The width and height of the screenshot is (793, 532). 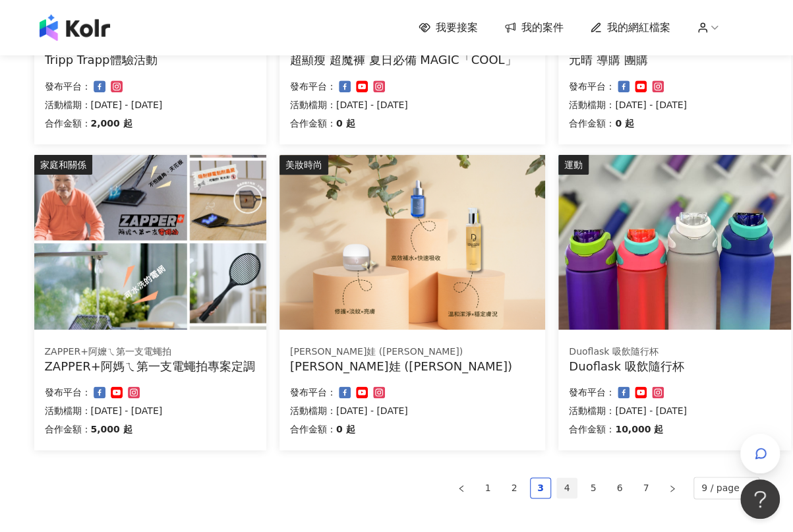 What do you see at coordinates (727, 488) in the screenshot?
I see `div: Page Size` at bounding box center [727, 488].